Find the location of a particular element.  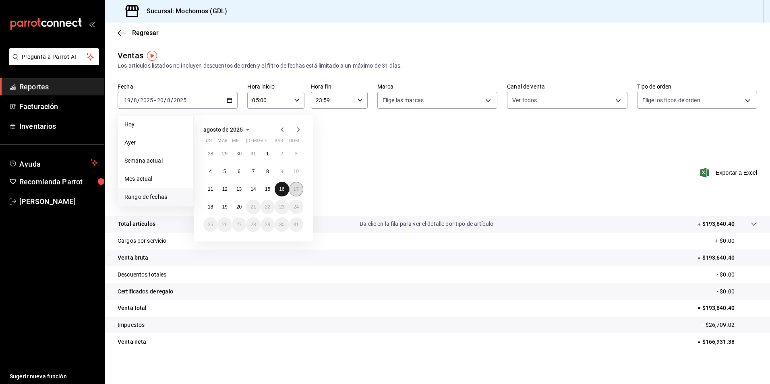

label: Tipo de orden is located at coordinates (697, 87).